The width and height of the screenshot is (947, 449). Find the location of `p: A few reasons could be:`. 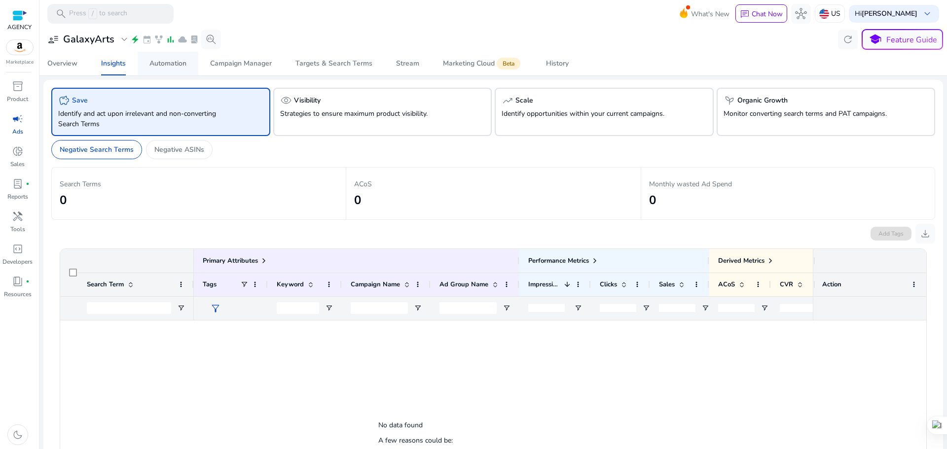

p: A few reasons could be: is located at coordinates (415, 441).